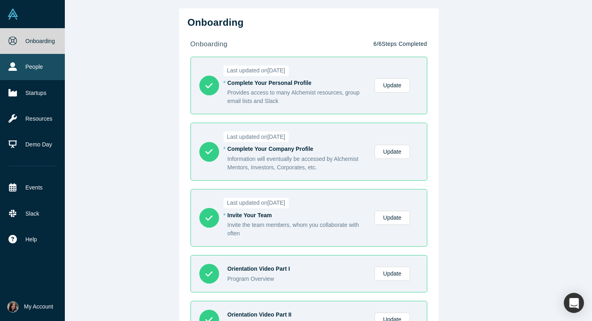  What do you see at coordinates (30, 307) in the screenshot?
I see `button: My Account` at bounding box center [30, 307].